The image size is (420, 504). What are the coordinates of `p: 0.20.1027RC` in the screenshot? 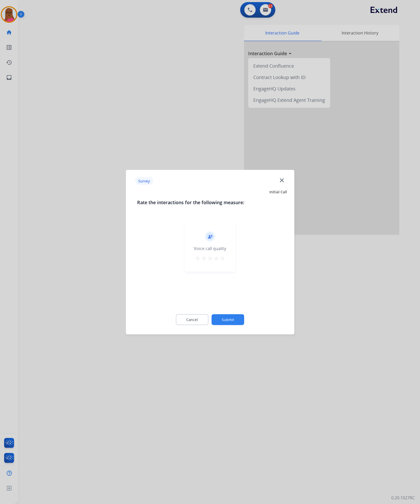 It's located at (403, 498).